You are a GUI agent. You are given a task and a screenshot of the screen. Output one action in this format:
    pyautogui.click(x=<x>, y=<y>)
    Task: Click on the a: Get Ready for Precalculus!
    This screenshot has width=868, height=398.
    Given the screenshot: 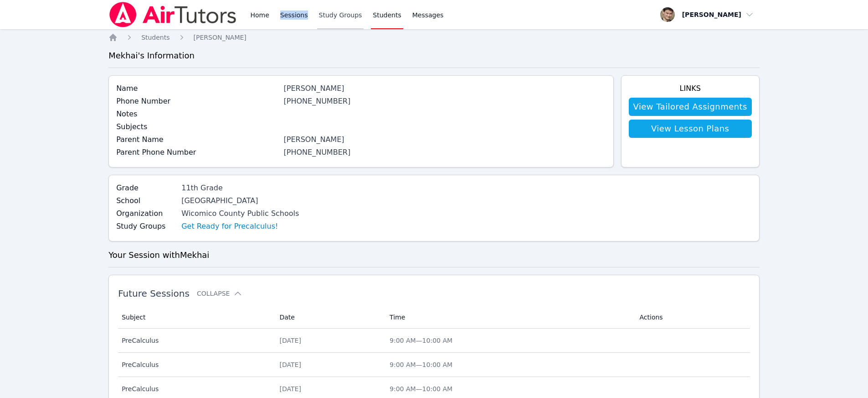 What is the action you would take?
    pyautogui.click(x=230, y=226)
    